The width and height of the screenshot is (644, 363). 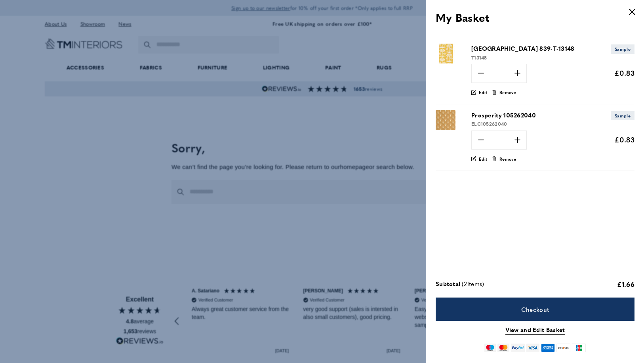 What do you see at coordinates (451, 121) in the screenshot?
I see `a: Product "Prosperity 105262040"` at bounding box center [451, 121].